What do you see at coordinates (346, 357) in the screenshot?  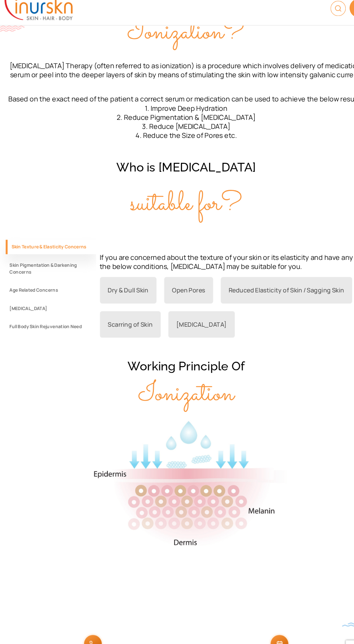 I see `img: Whatsappicon` at bounding box center [346, 357].